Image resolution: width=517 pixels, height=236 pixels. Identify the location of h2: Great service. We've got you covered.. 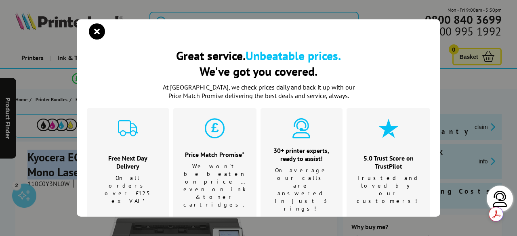
(258, 63).